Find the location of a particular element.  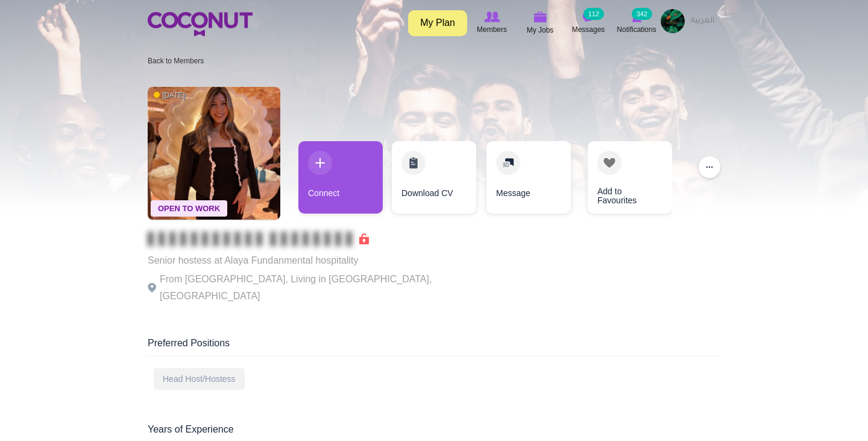

div: 1 / 4 is located at coordinates (340, 180).